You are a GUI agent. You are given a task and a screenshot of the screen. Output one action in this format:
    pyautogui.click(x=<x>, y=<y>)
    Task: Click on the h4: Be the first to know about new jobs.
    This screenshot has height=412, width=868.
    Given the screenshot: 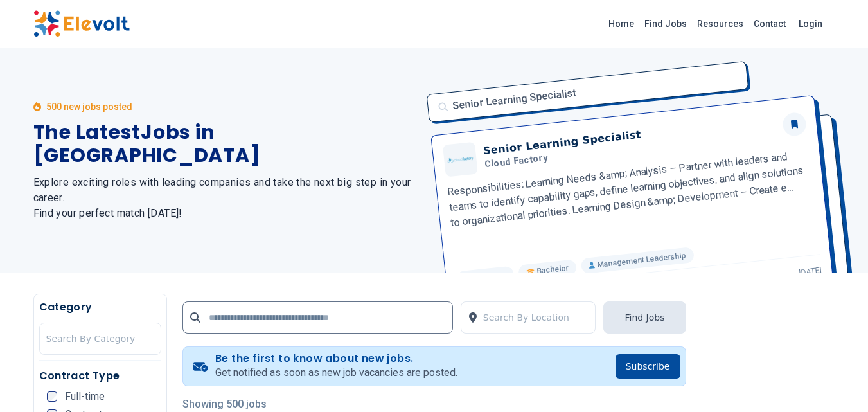 What is the action you would take?
    pyautogui.click(x=337, y=359)
    